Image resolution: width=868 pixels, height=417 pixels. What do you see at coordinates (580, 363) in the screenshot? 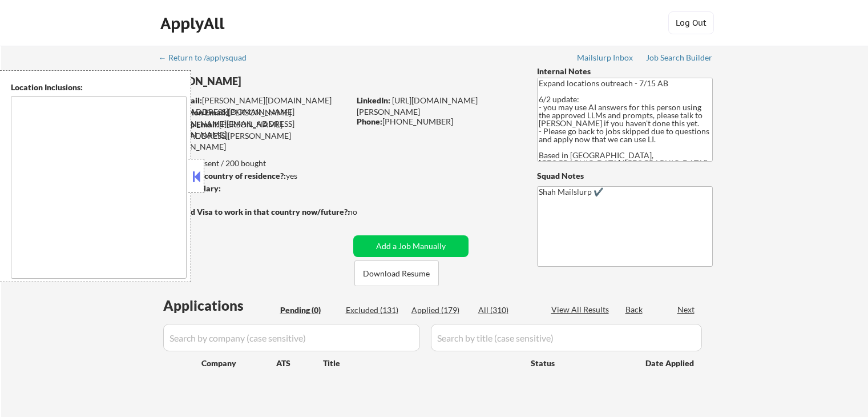
I see `div: Status` at bounding box center [580, 363].